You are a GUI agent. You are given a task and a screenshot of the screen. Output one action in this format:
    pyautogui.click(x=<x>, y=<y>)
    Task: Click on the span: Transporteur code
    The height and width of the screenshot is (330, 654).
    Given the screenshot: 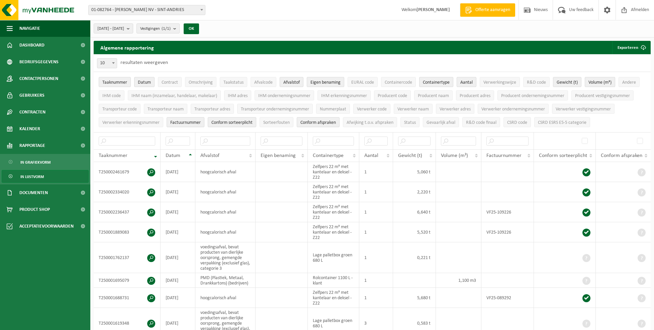 What is the action you would take?
    pyautogui.click(x=119, y=109)
    